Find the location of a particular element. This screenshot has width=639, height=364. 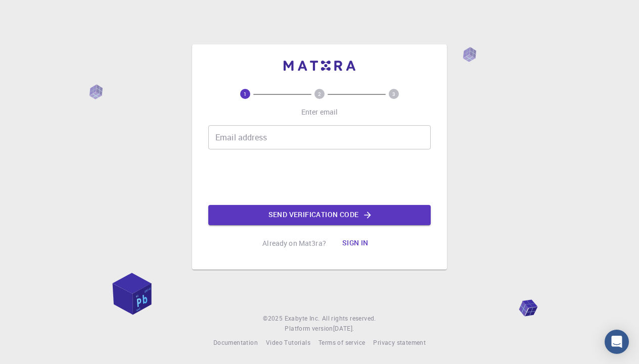

text: 1 is located at coordinates (245, 94).